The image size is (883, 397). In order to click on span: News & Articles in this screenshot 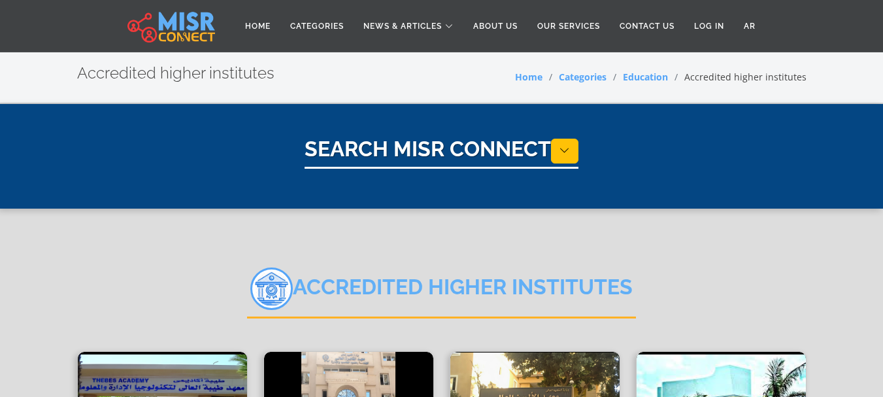, I will do `click(402, 26)`.